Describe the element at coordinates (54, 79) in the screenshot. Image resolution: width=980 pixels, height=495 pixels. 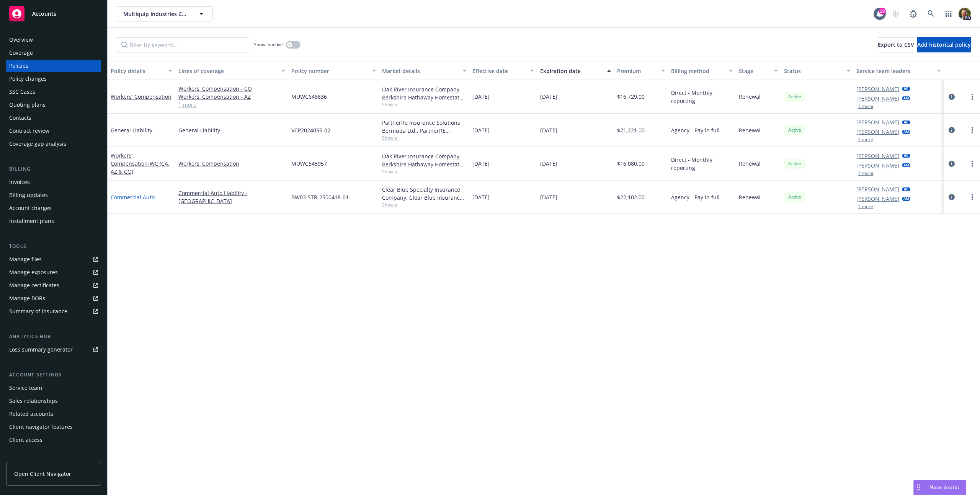
I see `a: Policy changes` at that location.